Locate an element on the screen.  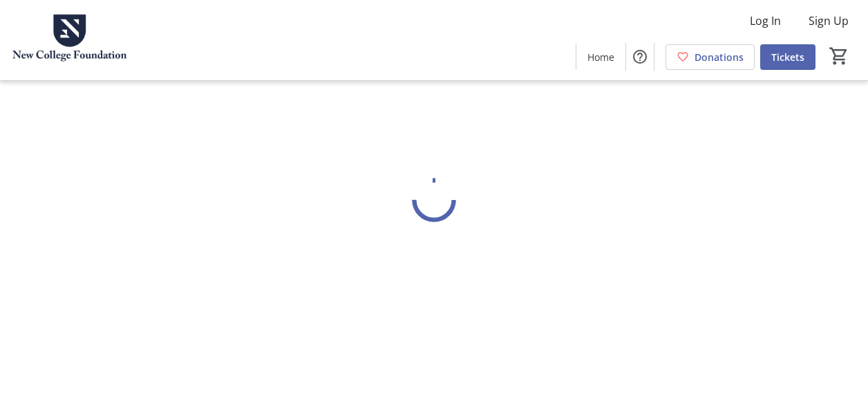
img: New College Foundation's Logo is located at coordinates (70, 40).